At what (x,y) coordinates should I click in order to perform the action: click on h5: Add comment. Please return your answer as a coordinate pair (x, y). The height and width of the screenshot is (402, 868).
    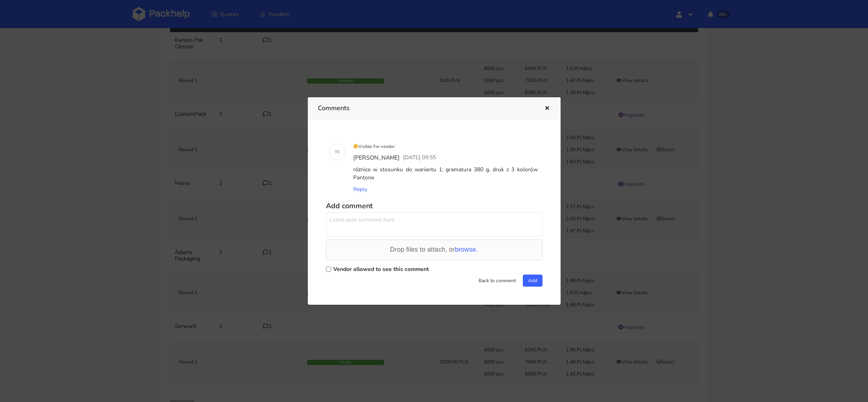
    Looking at the image, I should click on (434, 206).